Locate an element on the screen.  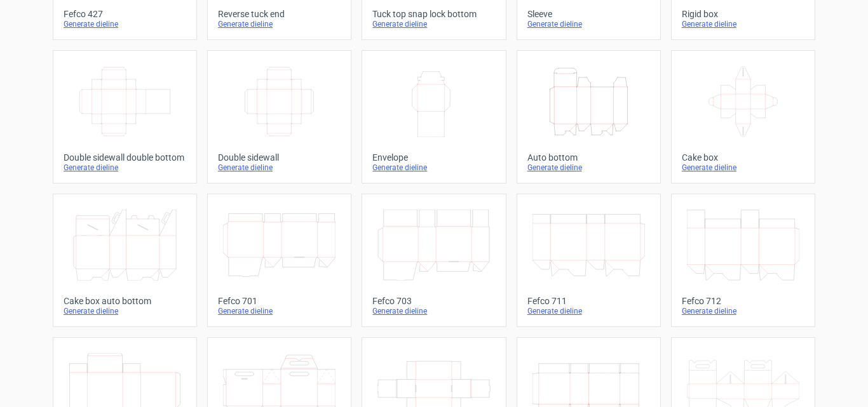
a: EnvelopeGenerate dieline is located at coordinates (434, 117).